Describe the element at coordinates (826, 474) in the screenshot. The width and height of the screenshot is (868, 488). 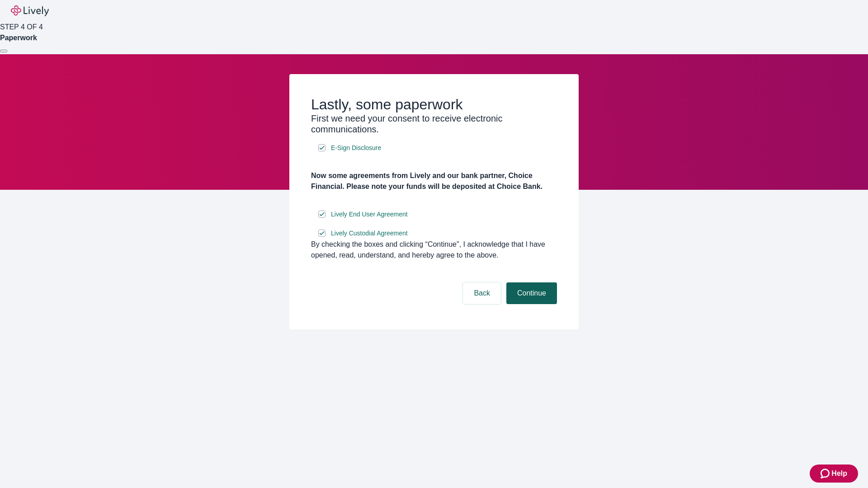
I see `svg: Zendesk support icon` at that location.